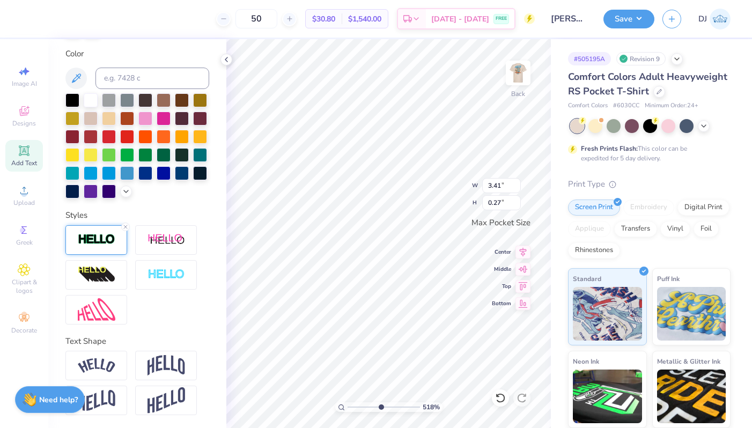 The image size is (752, 428). Describe the element at coordinates (648, 84) in the screenshot. I see `span: Comfort Colors Adult Heavyweight RS Pocket T-Shirt` at that location.